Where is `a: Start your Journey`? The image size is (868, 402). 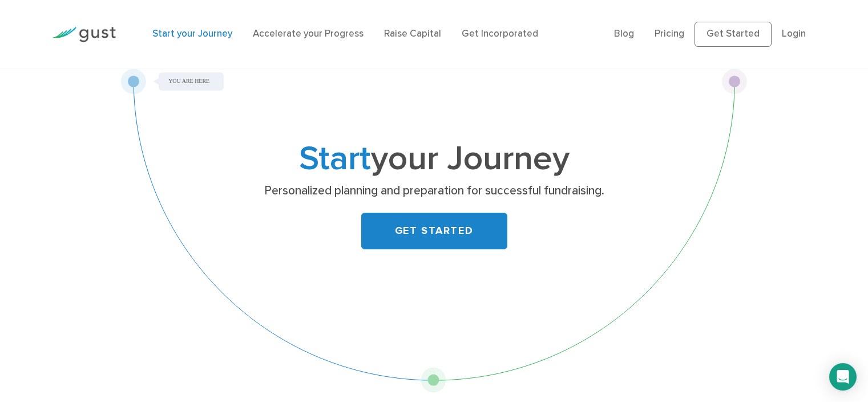
a: Start your Journey is located at coordinates (193, 34).